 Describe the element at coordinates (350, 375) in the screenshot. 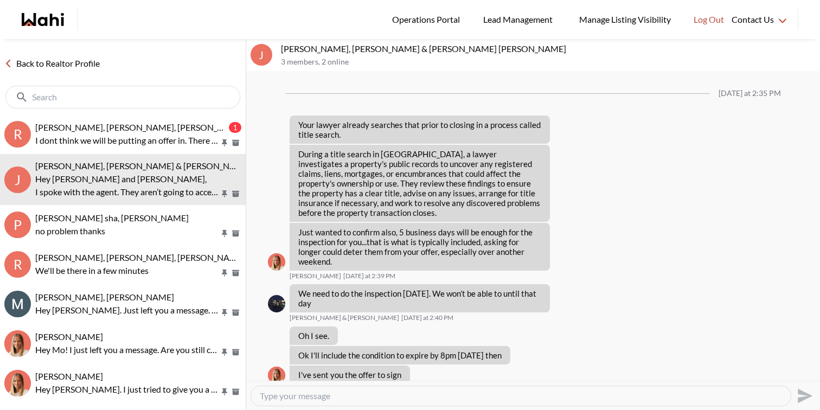

I see `p: I've sent you the offer to sign` at that location.